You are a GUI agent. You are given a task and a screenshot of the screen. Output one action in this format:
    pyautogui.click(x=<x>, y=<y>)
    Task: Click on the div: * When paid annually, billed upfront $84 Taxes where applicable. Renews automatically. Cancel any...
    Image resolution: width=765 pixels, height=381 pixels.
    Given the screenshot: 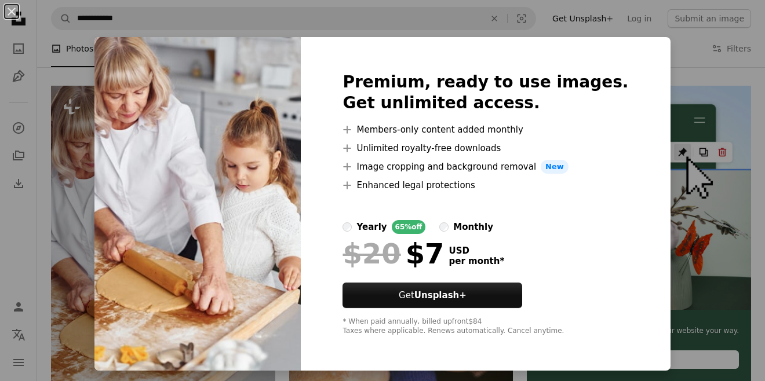 What is the action you would take?
    pyautogui.click(x=485, y=327)
    